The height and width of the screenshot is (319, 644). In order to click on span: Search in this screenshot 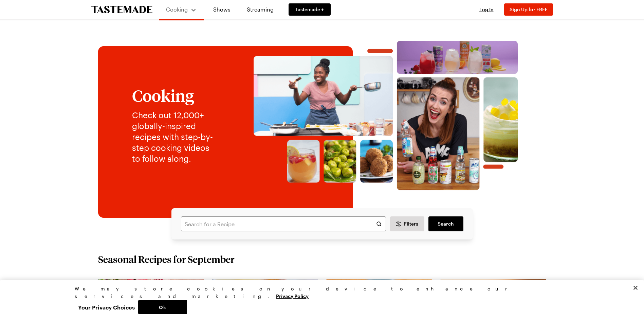, I will do `click(446, 224)`.